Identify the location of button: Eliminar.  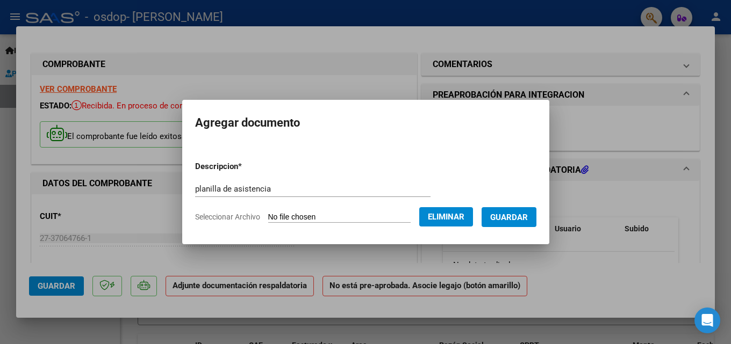
(446, 217).